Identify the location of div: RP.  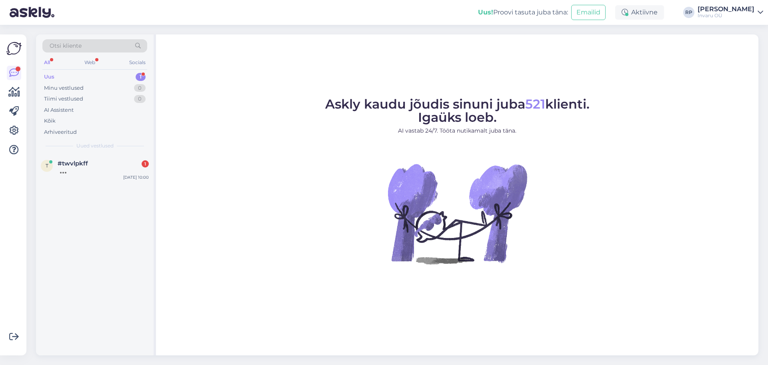
(689, 12).